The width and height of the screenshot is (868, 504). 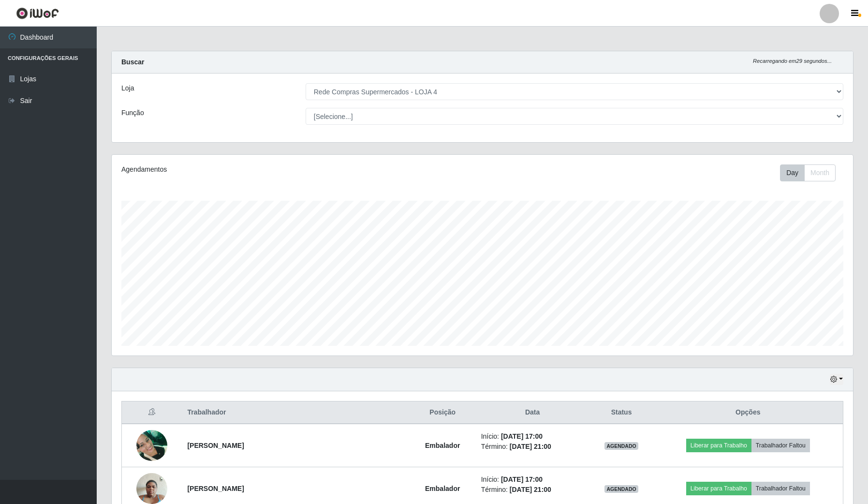 What do you see at coordinates (808, 173) in the screenshot?
I see `div: First group` at bounding box center [808, 173].